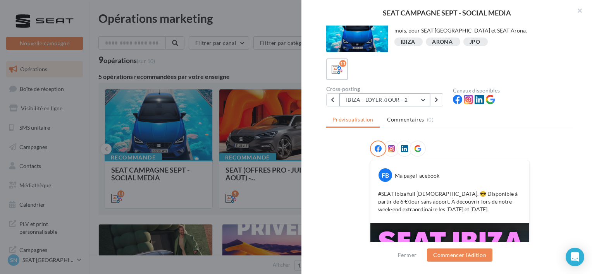  What do you see at coordinates (460, 255) in the screenshot?
I see `button: Commencer l'édition` at bounding box center [460, 255].